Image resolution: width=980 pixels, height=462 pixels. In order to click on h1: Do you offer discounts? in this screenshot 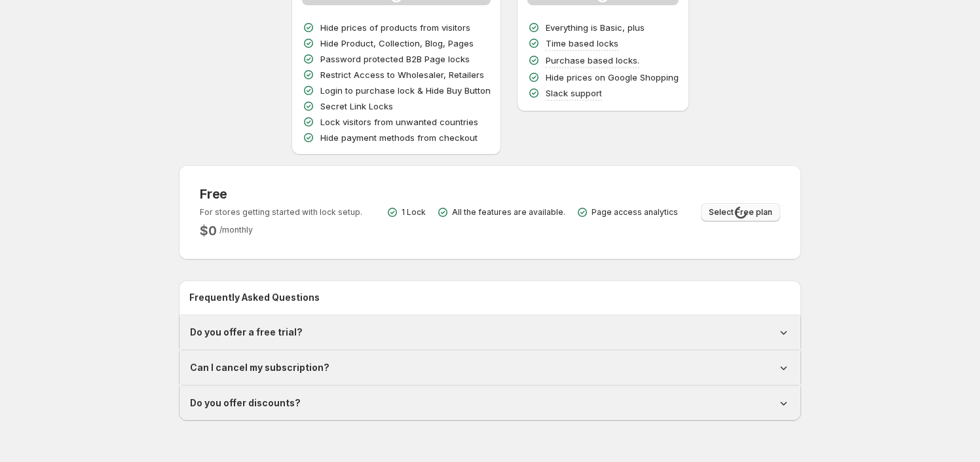, I will do `click(245, 403)`.